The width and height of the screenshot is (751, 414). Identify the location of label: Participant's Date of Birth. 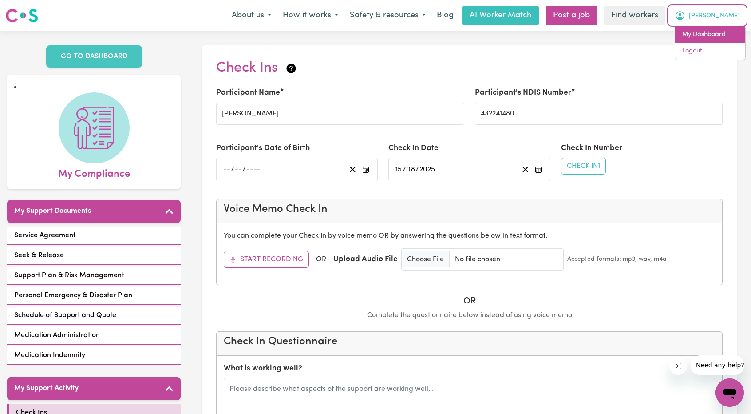
(263, 148).